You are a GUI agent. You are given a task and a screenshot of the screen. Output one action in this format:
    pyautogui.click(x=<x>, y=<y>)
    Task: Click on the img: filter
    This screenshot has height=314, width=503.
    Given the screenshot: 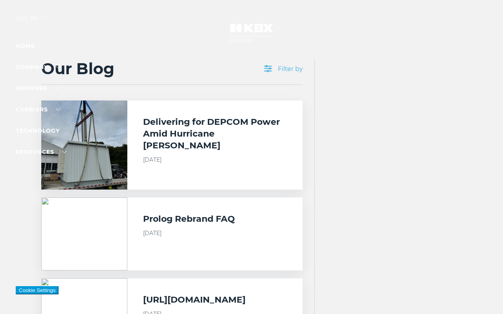 What is the action you would take?
    pyautogui.click(x=268, y=69)
    